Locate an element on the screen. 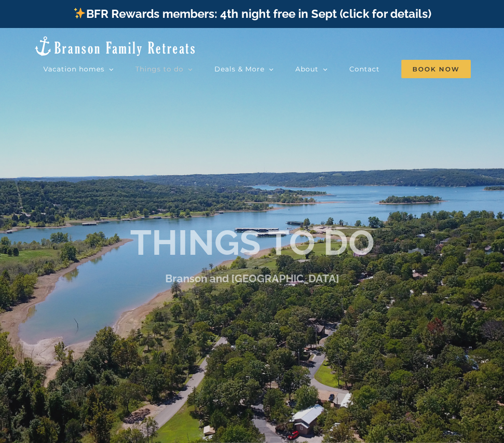  a: Deals & More is located at coordinates (244, 69).